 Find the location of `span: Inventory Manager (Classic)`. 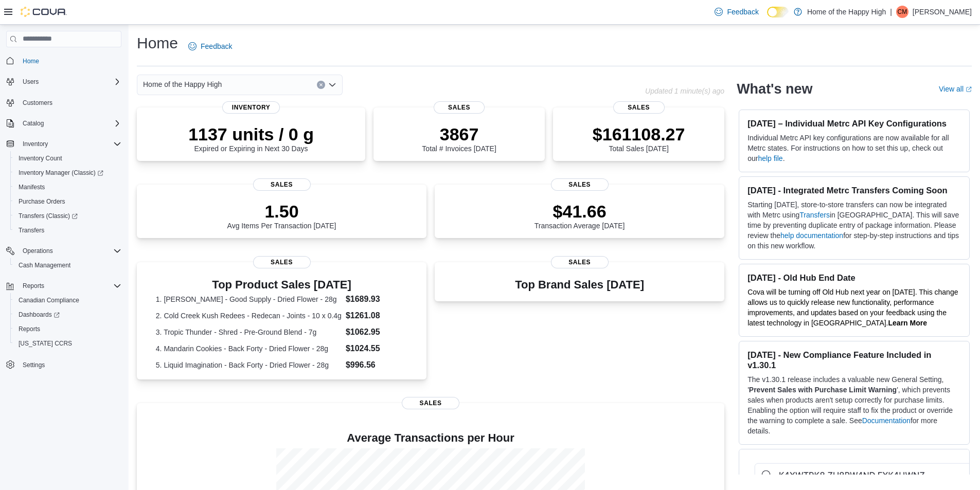

span: Inventory Manager (Classic) is located at coordinates (61, 172).